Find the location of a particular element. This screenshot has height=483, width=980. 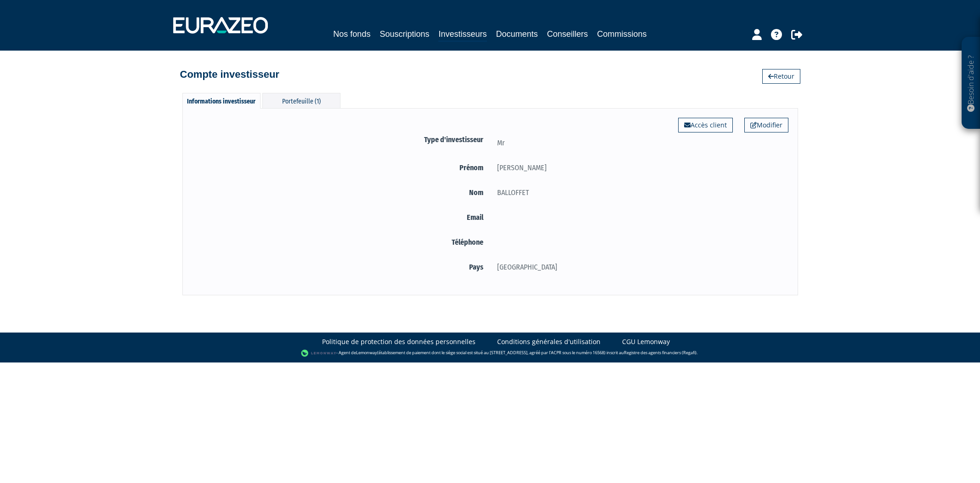

img: logo-lemonway.png is located at coordinates (319, 353).